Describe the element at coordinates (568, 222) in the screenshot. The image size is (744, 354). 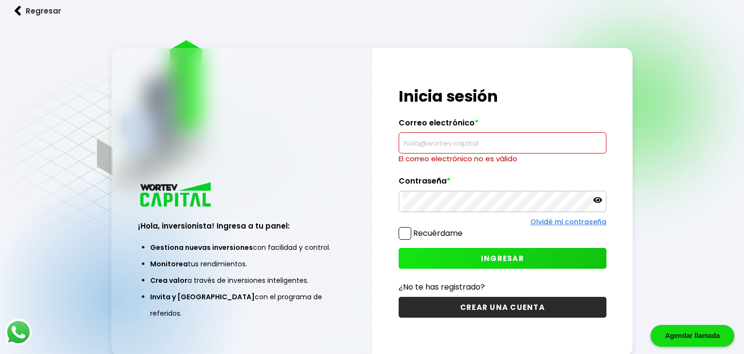
I see `a: Olvidé mi contraseña` at that location.